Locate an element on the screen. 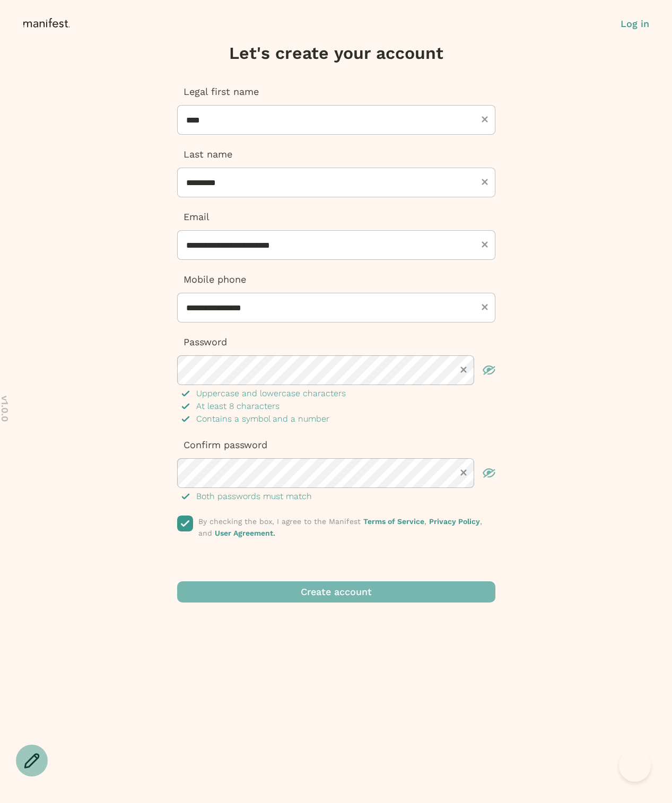  p: Last name is located at coordinates (336, 155).